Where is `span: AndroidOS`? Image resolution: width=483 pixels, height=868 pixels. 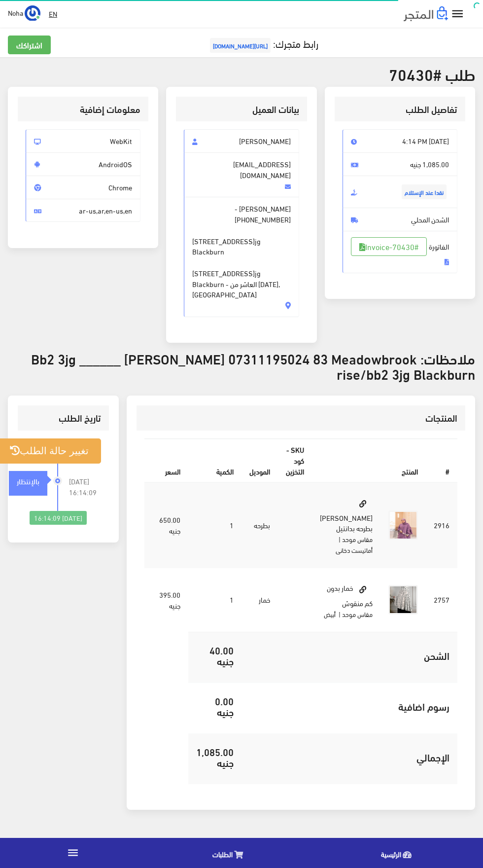 span: AndroidOS is located at coordinates (83, 164).